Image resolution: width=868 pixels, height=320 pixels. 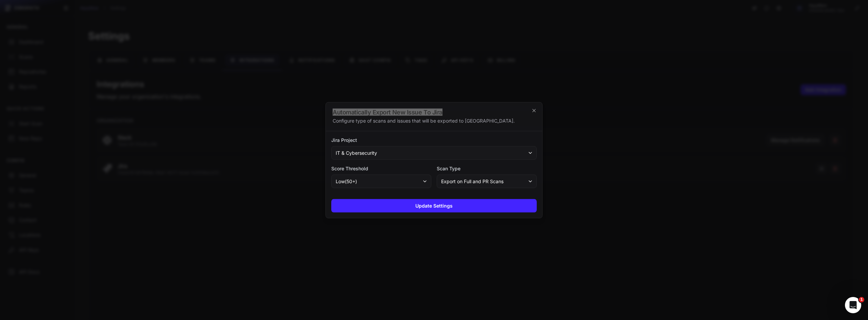 I want to click on button: low(50+), so click(x=381, y=181).